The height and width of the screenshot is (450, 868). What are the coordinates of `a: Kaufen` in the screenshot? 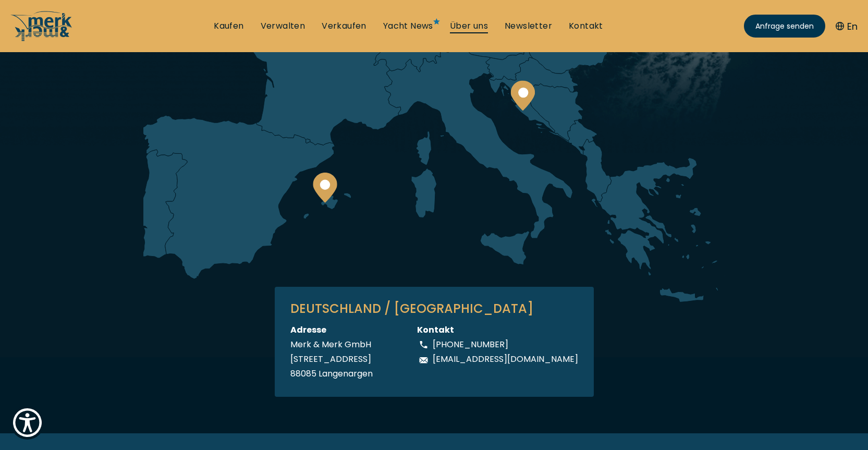 It's located at (228, 26).